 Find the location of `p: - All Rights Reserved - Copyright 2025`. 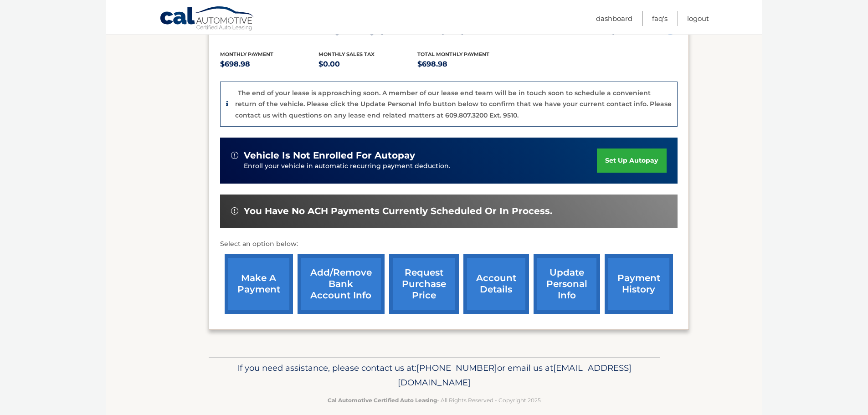

p: - All Rights Reserved - Copyright 2025 is located at coordinates (434, 400).